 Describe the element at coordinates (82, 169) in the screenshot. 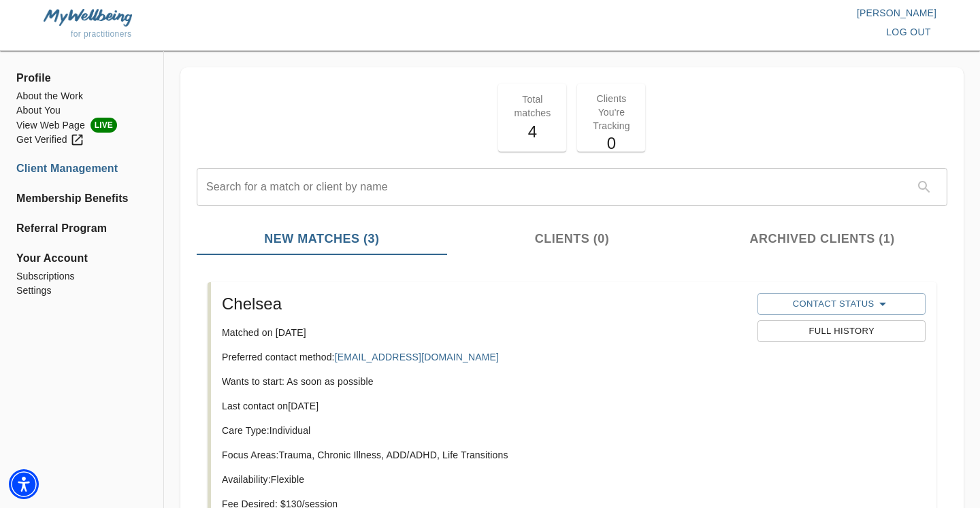

I see `li: Client Management` at that location.